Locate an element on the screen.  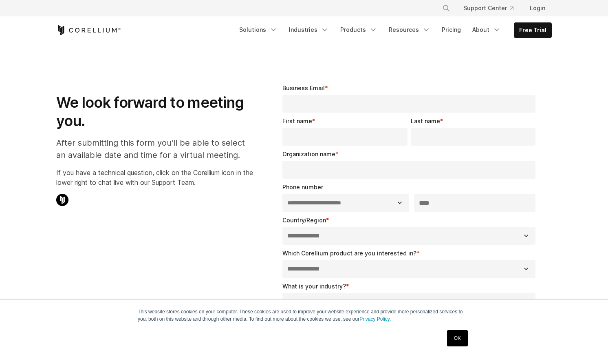
span: Last name is located at coordinates (426, 121).